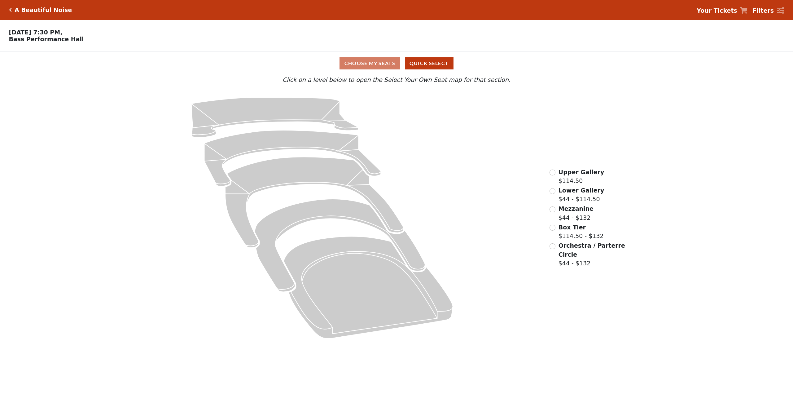  I want to click on path: Orchestra / Parterre Circle - Seats Available: 14, so click(368, 288).